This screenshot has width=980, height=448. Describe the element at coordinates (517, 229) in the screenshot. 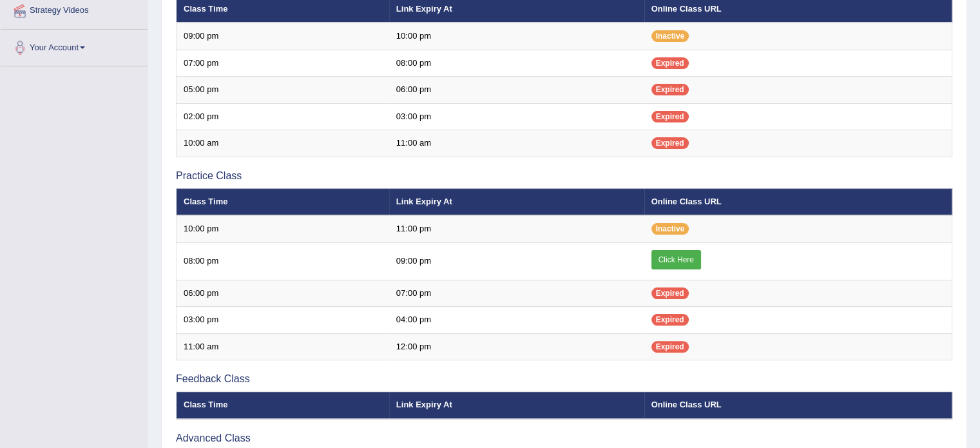

I see `td: 11:00 pm` at that location.